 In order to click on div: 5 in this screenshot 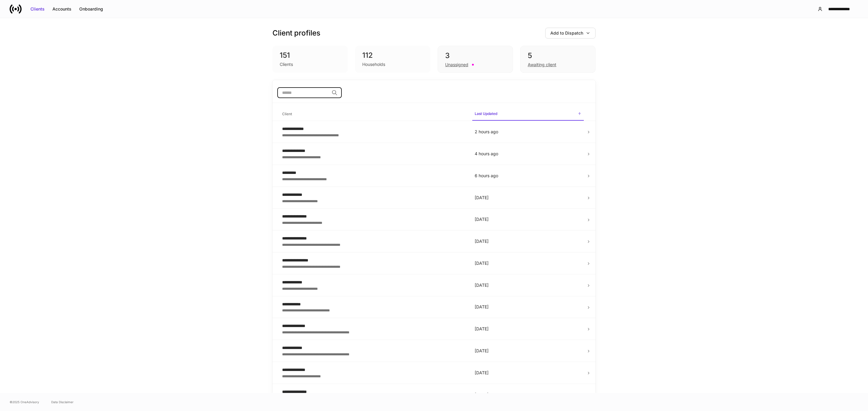, I will do `click(558, 56)`.